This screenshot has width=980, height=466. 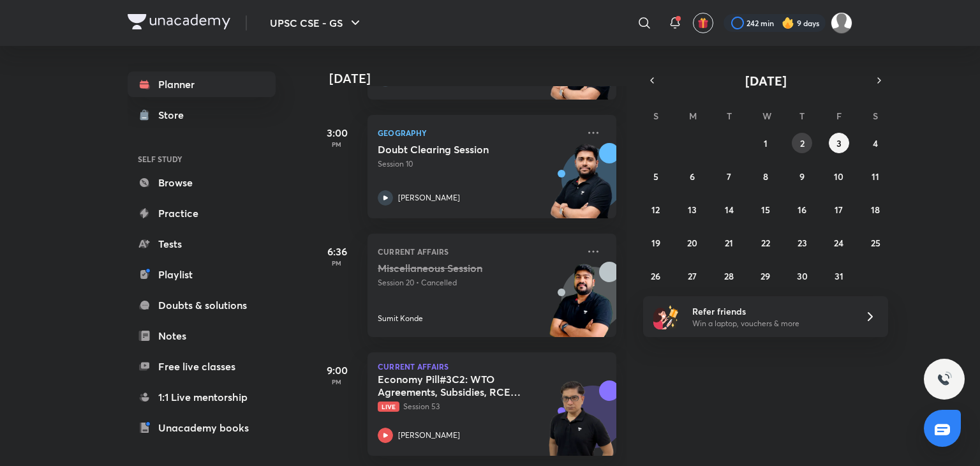 What do you see at coordinates (839, 209) in the screenshot?
I see `abbr: October 17, 2025` at bounding box center [839, 209].